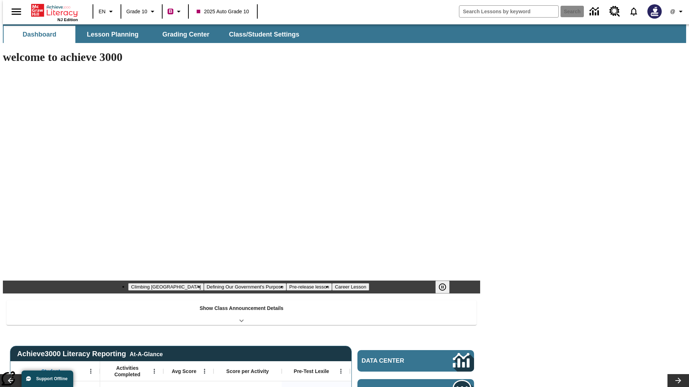 The width and height of the screenshot is (689, 387). Describe the element at coordinates (127, 372) in the screenshot. I see `span: Activities Completed` at that location.